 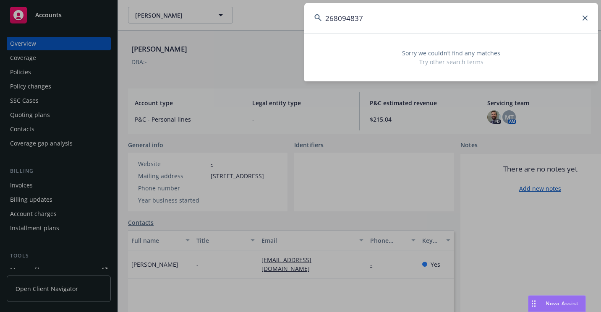 What do you see at coordinates (562, 303) in the screenshot?
I see `span: Nova Assist` at bounding box center [562, 303].